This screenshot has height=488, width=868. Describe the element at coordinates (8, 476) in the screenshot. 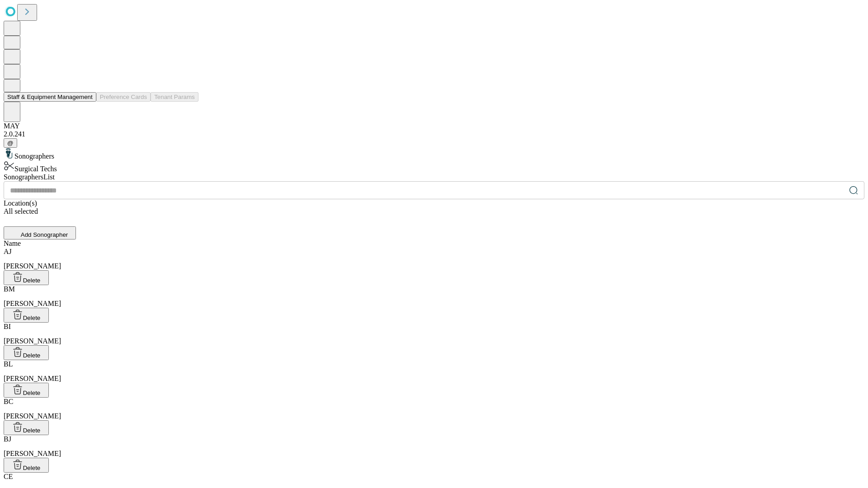

I see `span: CE` at that location.